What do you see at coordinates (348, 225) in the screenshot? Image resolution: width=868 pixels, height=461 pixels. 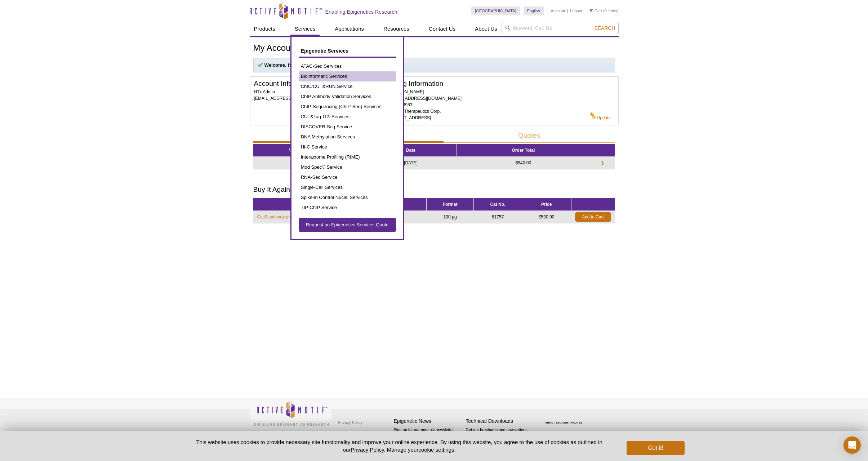 I see `a: Request an Epigenetics Services Quote` at bounding box center [348, 225].